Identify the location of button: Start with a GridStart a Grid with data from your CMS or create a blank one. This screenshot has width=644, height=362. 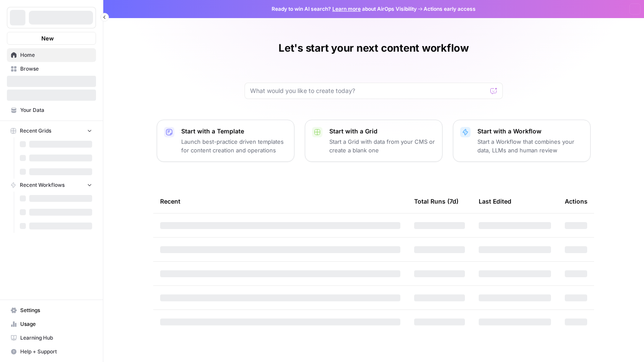
(374, 141).